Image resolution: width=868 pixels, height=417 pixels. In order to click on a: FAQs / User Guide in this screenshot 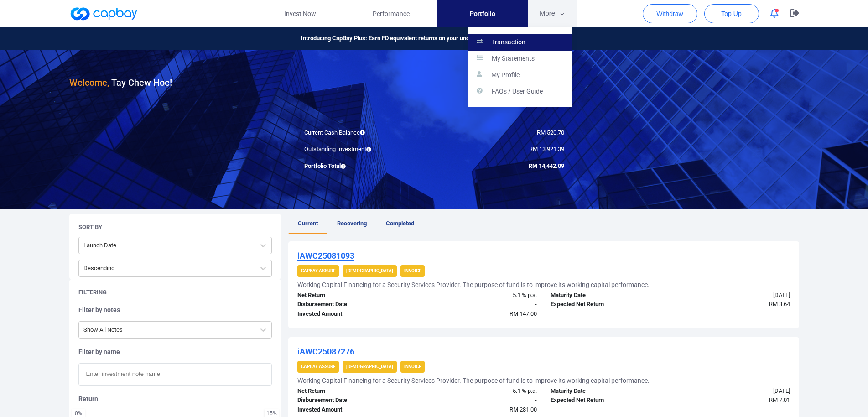, I will do `click(520, 92)`.